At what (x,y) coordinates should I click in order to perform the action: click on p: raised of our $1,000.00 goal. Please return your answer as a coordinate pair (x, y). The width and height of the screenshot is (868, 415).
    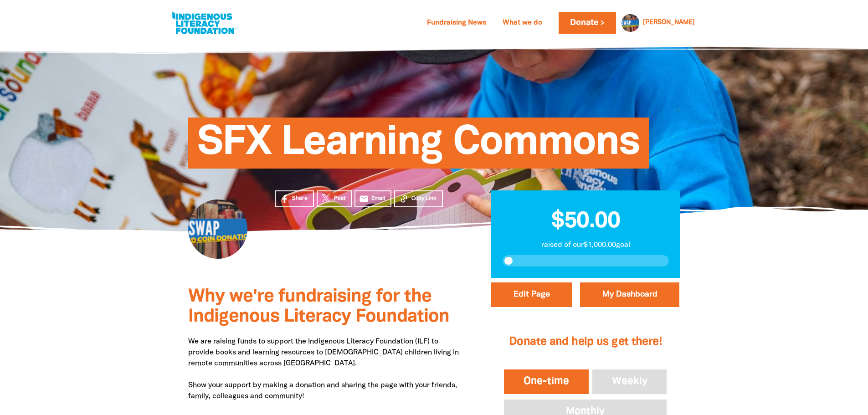
    Looking at the image, I should click on (585, 245).